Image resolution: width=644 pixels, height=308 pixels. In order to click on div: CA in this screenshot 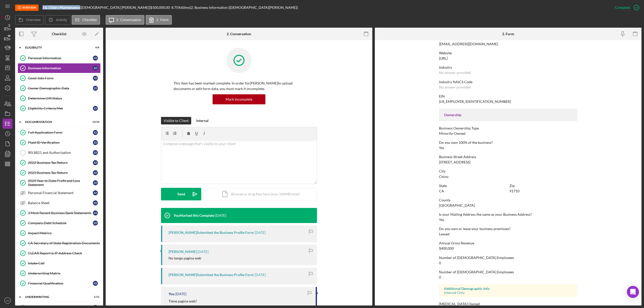, I will do `click(442, 191)`.